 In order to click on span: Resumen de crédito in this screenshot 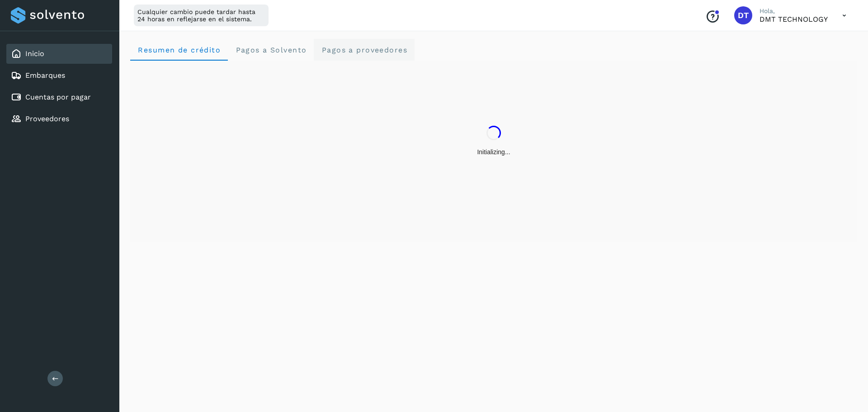, I will do `click(179, 49)`.